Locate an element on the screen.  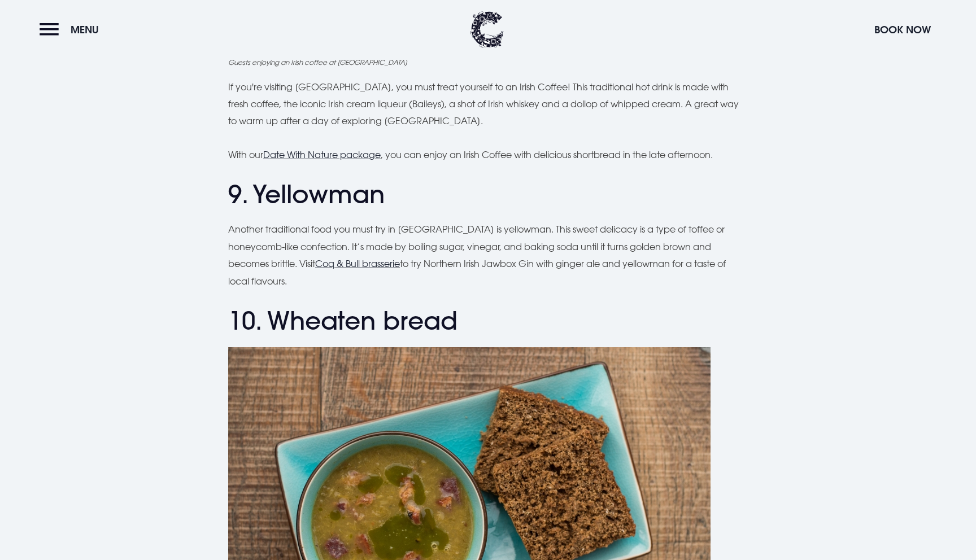
span: Menu is located at coordinates (85, 30).